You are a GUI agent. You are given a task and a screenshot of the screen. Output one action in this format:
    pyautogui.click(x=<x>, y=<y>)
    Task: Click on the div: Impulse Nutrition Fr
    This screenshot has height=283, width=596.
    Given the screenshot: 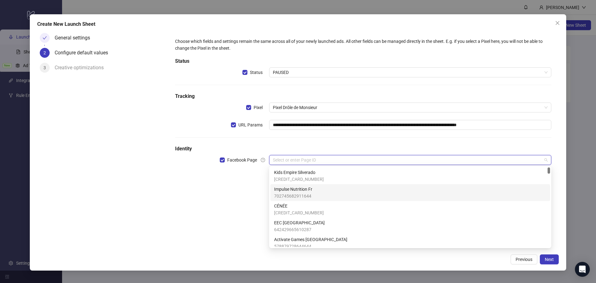 What is the action you would take?
    pyautogui.click(x=410, y=192)
    